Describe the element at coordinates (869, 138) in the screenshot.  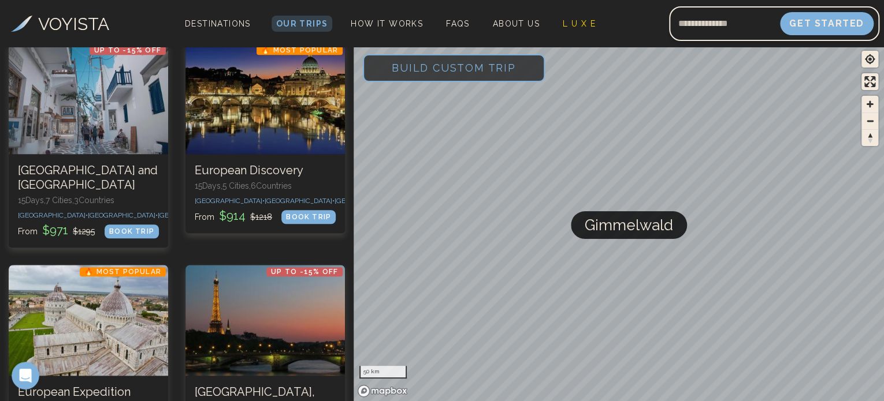
I see `span: Reset bearing to north` at that location.